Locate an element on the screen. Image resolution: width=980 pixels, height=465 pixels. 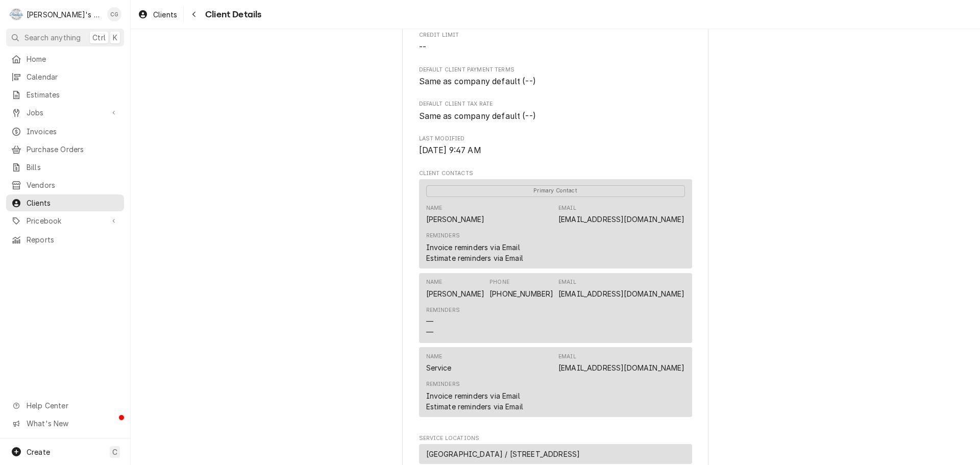
div: Service is located at coordinates (439, 368).